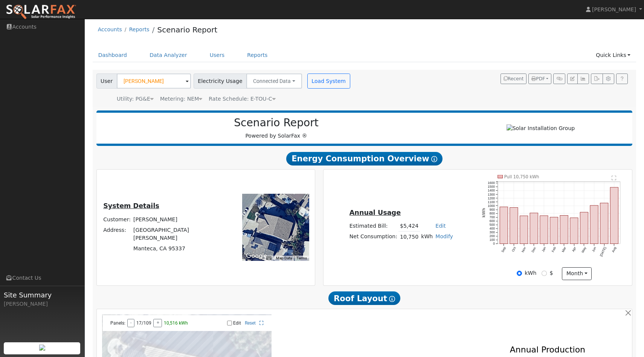  Describe the element at coordinates (256, 256) in the screenshot. I see `a: Open this area in Google Maps (opens a new window)` at that location.